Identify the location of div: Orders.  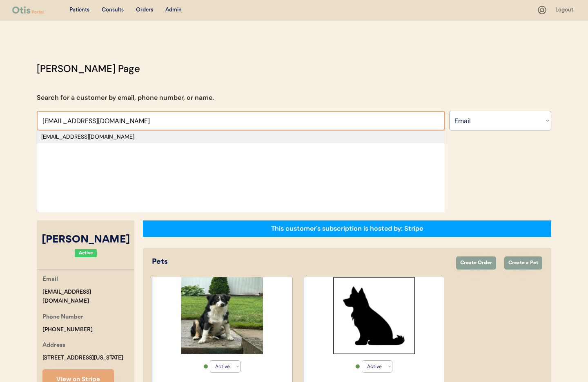
(144, 10).